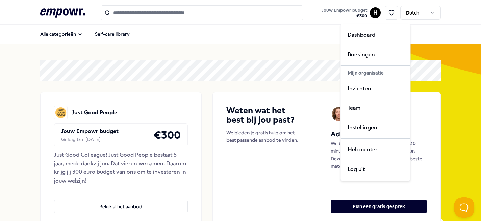 Image resolution: width=481 pixels, height=221 pixels. What do you see at coordinates (376, 102) in the screenshot?
I see `div: H` at bounding box center [376, 102].